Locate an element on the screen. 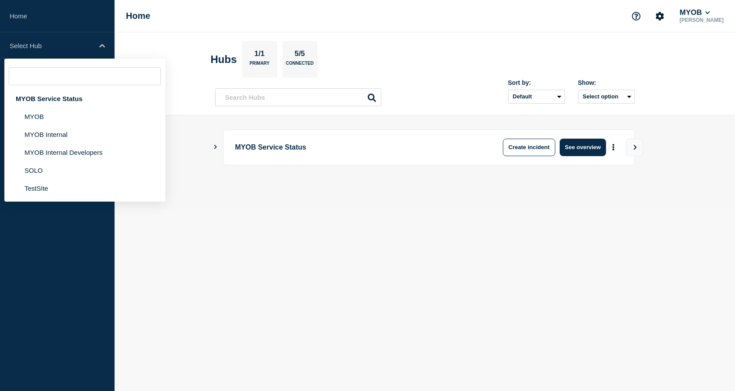 The height and width of the screenshot is (391, 735). li: MYOB is located at coordinates (85, 116).